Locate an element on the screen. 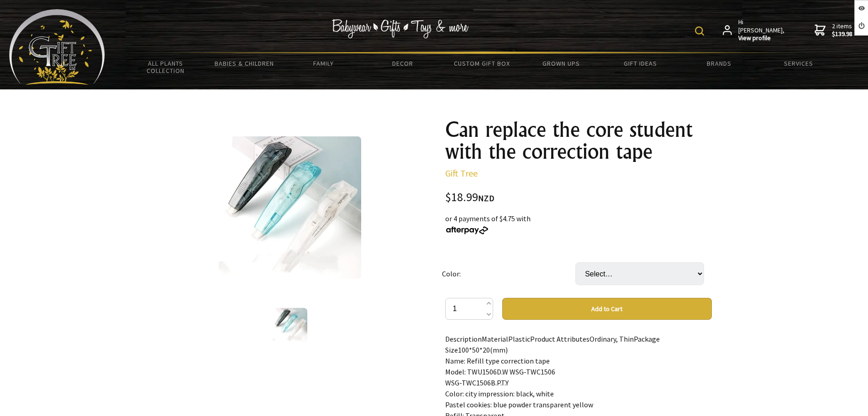 The width and height of the screenshot is (868, 416). a: 2 items$139.98 is located at coordinates (833, 30).